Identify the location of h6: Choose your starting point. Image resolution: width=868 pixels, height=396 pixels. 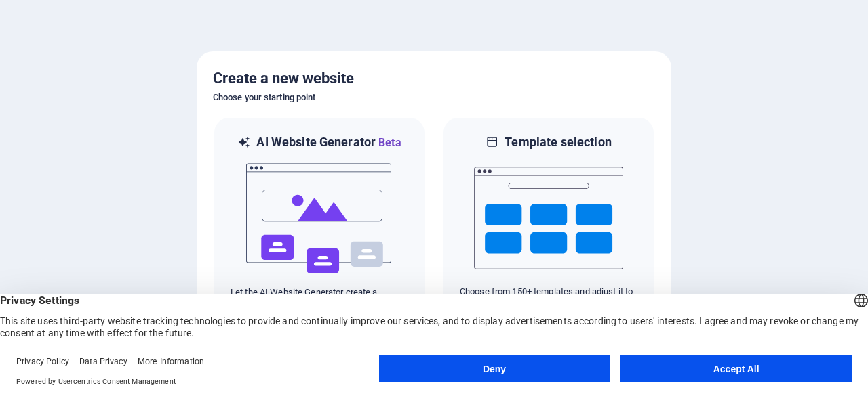
(434, 97).